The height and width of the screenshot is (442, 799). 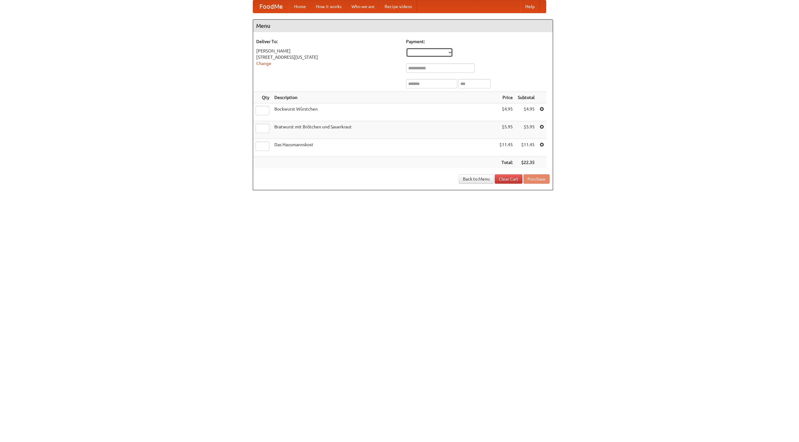 What do you see at coordinates (478, 42) in the screenshot?
I see `h5: Payment:` at bounding box center [478, 42].